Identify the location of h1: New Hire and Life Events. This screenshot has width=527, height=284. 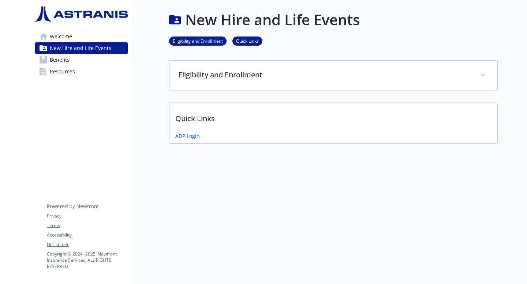
(272, 20).